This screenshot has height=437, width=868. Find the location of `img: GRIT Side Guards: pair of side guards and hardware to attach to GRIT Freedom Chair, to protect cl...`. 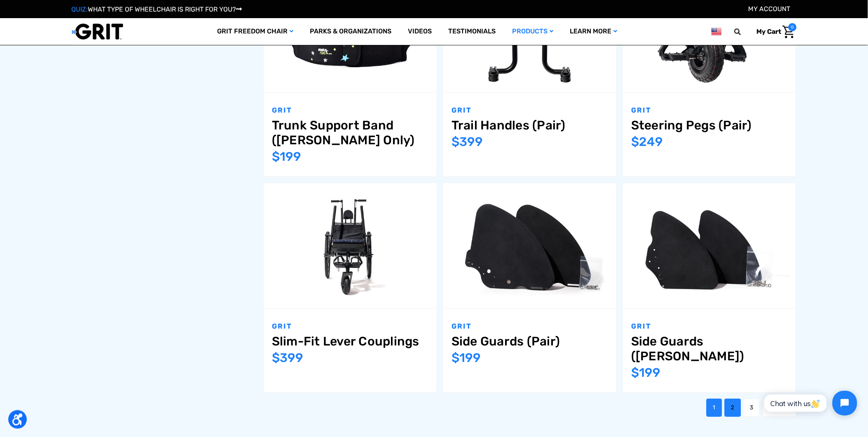

img: GRIT Side Guards: pair of side guards and hardware to attach to GRIT Freedom Chair, to protect cl... is located at coordinates (530, 246).